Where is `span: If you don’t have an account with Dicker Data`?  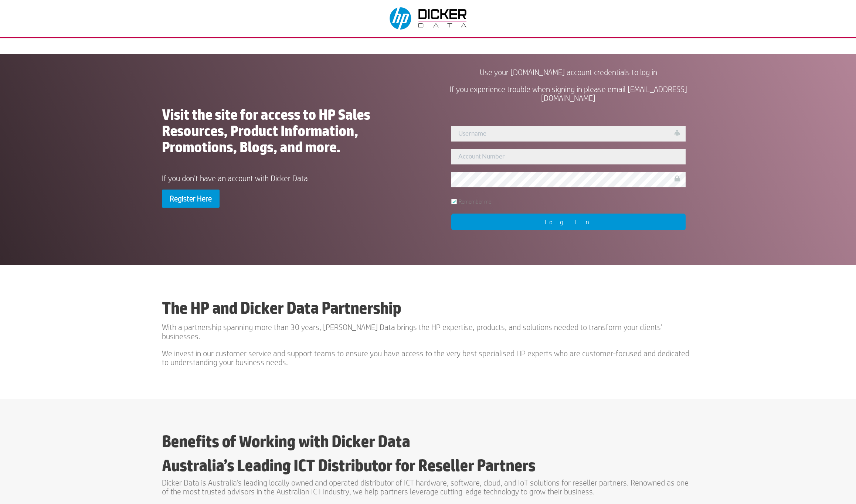
span: If you don’t have an account with Dicker Data is located at coordinates (235, 178).